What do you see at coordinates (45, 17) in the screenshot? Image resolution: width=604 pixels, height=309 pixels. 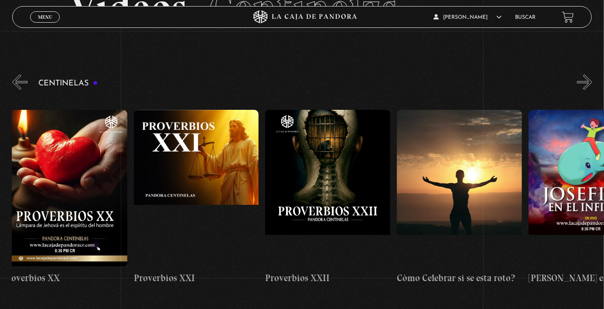 I see `span: Menu` at bounding box center [45, 17].